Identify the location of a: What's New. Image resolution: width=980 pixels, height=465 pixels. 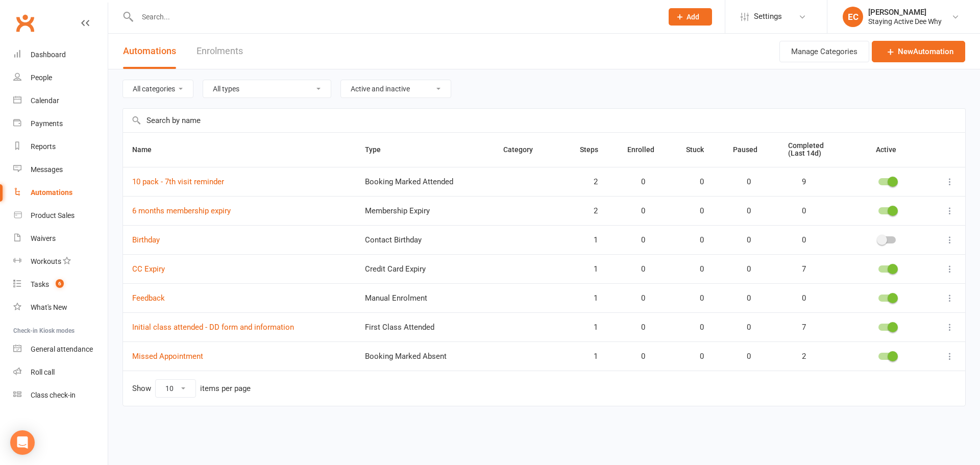
(60, 307).